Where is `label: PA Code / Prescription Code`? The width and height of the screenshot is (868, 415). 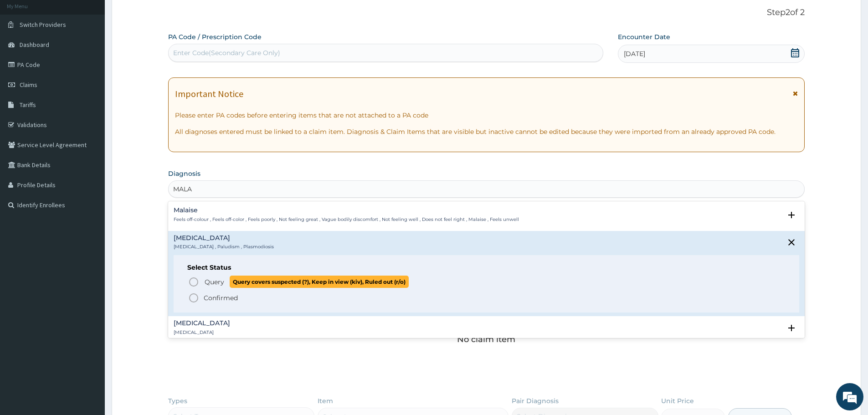 label: PA Code / Prescription Code is located at coordinates (215, 37).